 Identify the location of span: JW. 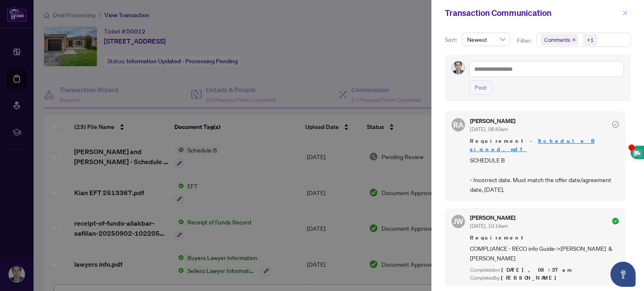
(458, 221).